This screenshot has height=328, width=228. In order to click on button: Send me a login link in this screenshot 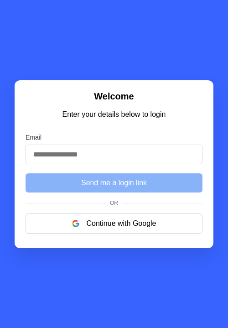, I will do `click(114, 183)`.